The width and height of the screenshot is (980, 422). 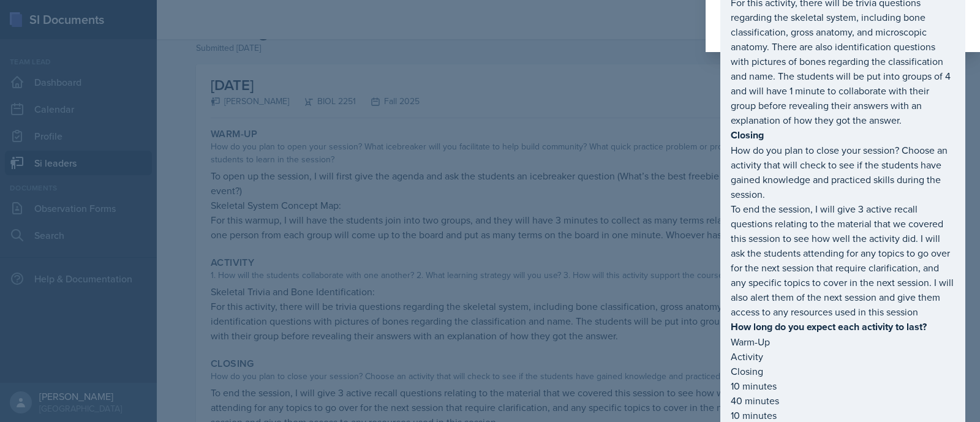 I want to click on p: How do you plan to close your session? Choose an activity that will check to see if the students ..., so click(x=843, y=172).